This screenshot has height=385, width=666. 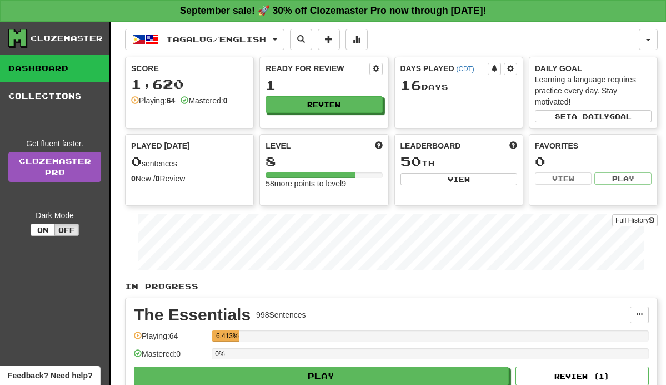 I want to click on span: 16, so click(x=411, y=85).